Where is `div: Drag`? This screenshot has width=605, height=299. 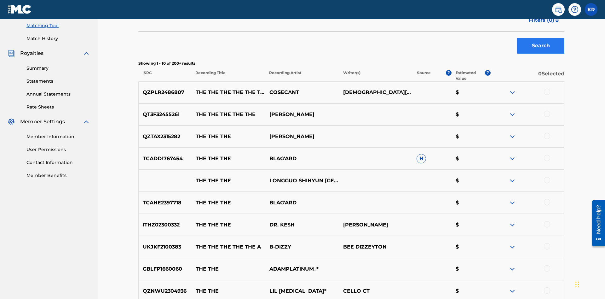 div: Drag is located at coordinates (577, 284).